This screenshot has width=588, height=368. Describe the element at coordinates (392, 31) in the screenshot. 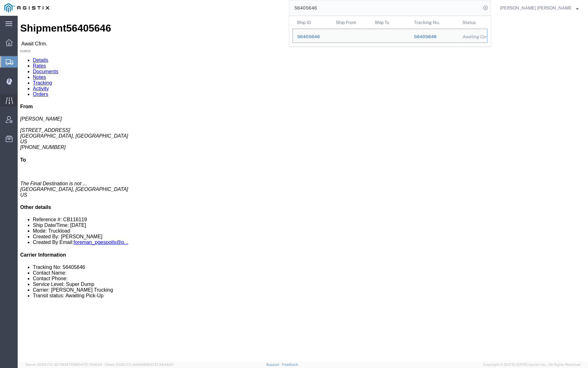

I see `table: Search Results` at that location.